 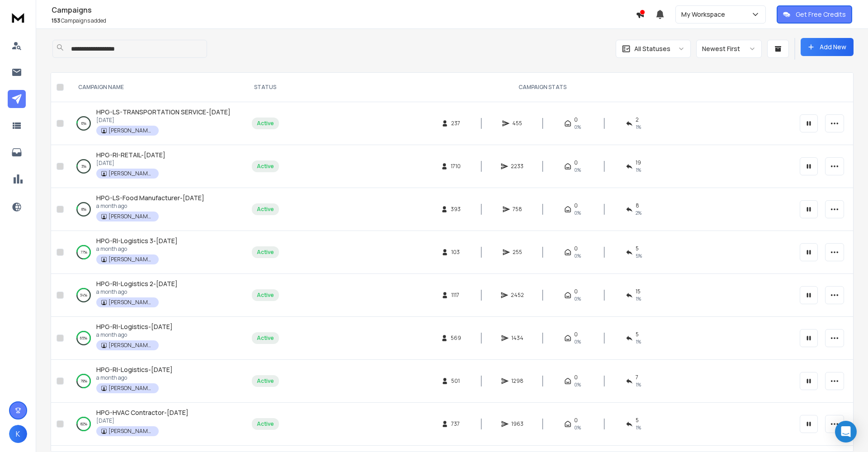 I want to click on th: CAMPAIGN NAME, so click(x=153, y=88).